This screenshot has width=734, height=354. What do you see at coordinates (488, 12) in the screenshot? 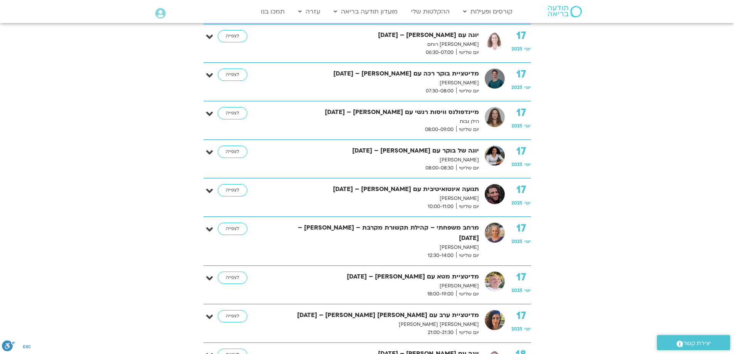
I see `a: קורסים ופעילות` at bounding box center [488, 12].